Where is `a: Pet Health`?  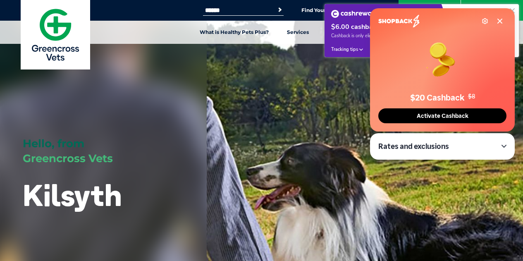
a: Pet Health is located at coordinates (340, 32).